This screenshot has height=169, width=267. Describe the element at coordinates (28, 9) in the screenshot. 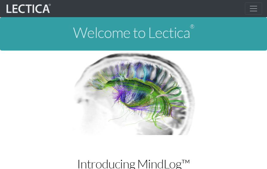

I see `img: lecticalive` at that location.